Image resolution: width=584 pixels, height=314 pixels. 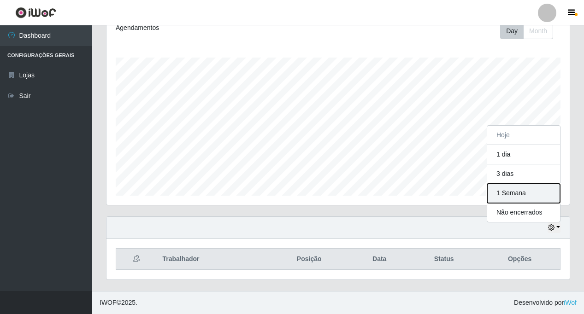 What do you see at coordinates (530, 31) in the screenshot?
I see `div: Toolbar with button groups` at bounding box center [530, 31].